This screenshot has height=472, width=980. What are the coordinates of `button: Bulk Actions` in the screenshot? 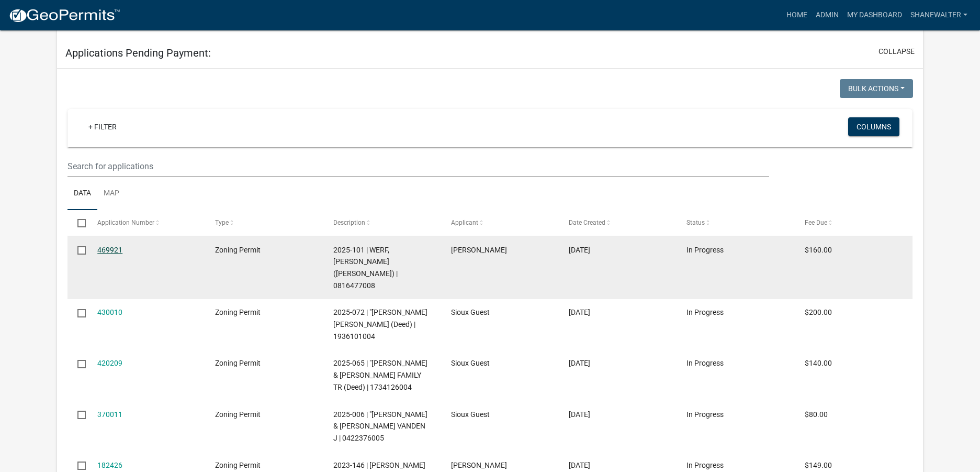 It's located at (877, 88).